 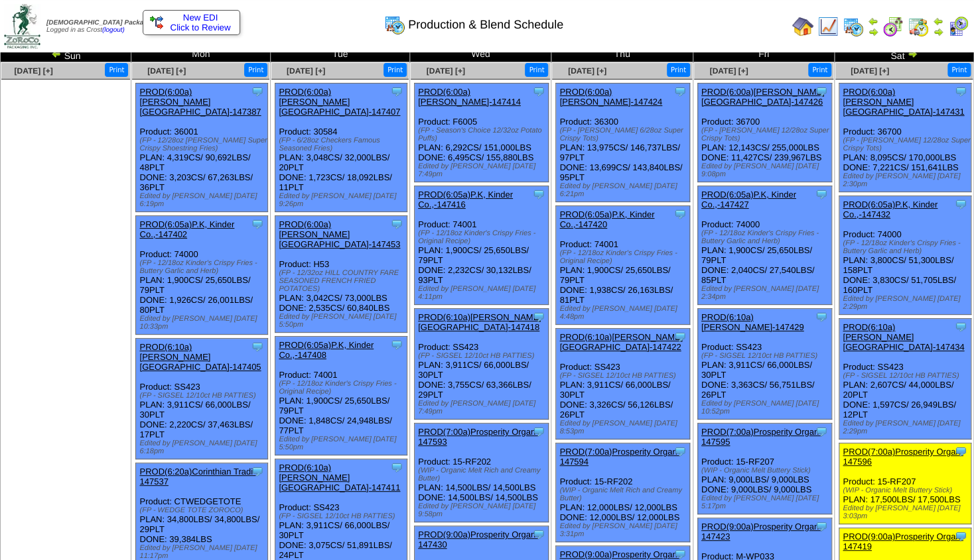 What do you see at coordinates (623, 266) in the screenshot?
I see `div: Product: 74001 PLAN: 1,900CS / 25,650LBS / 79PLT DONE: 1,938CS / 26,163LBS / 81PLT` at bounding box center [623, 266].